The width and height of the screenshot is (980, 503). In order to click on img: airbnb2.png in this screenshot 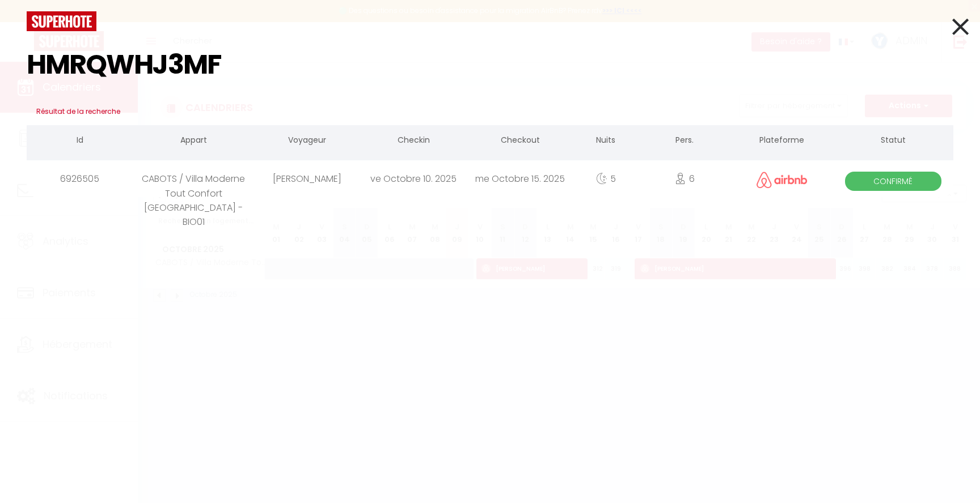, I will do `click(782, 179)`.